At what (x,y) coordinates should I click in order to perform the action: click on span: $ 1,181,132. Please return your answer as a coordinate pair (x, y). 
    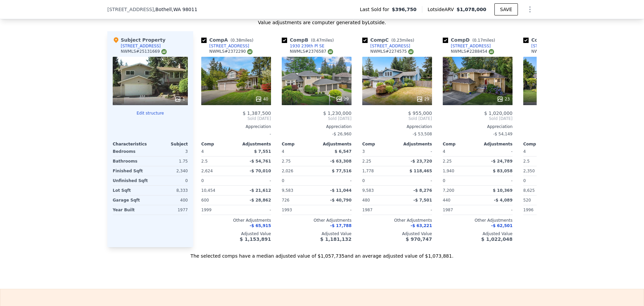
    Looking at the image, I should click on (336, 239).